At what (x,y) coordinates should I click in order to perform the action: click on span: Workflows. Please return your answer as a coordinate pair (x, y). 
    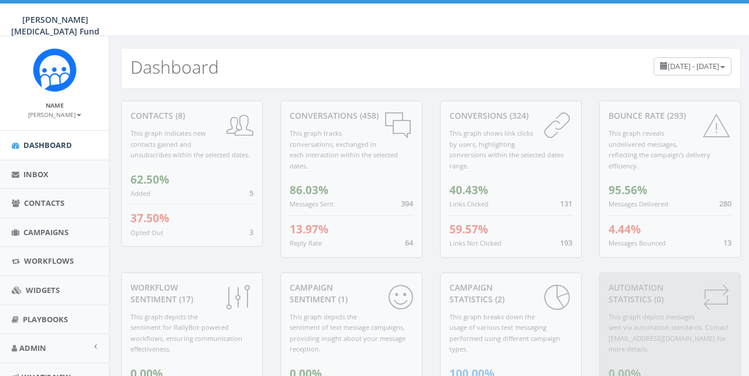
    Looking at the image, I should click on (49, 261).